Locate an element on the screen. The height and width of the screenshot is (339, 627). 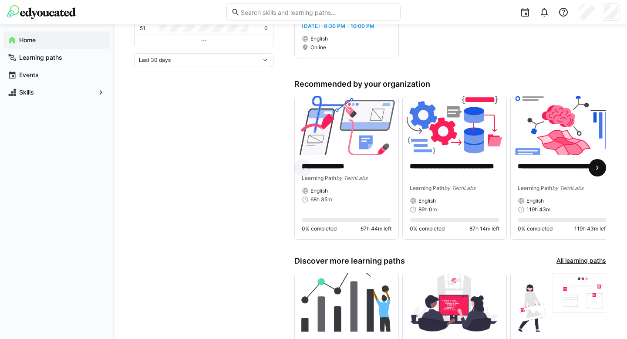
input: Search skills and learning paths… is located at coordinates (318, 12).